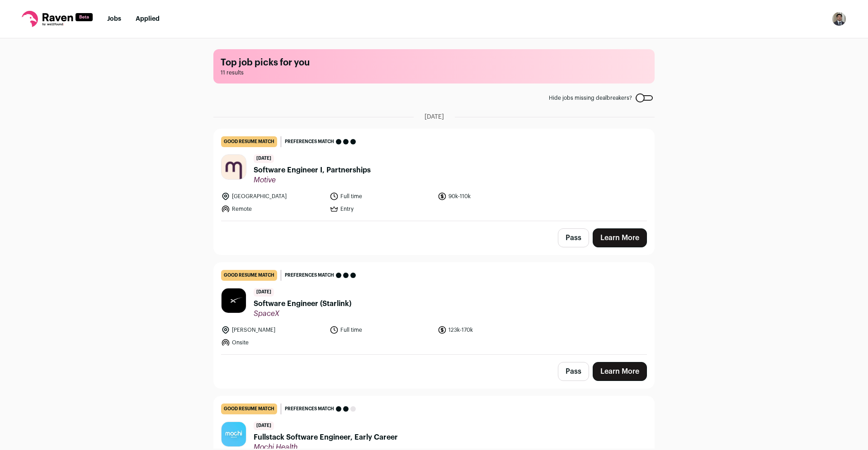  What do you see at coordinates (302, 314) in the screenshot?
I see `span: SpaceX` at bounding box center [302, 314].